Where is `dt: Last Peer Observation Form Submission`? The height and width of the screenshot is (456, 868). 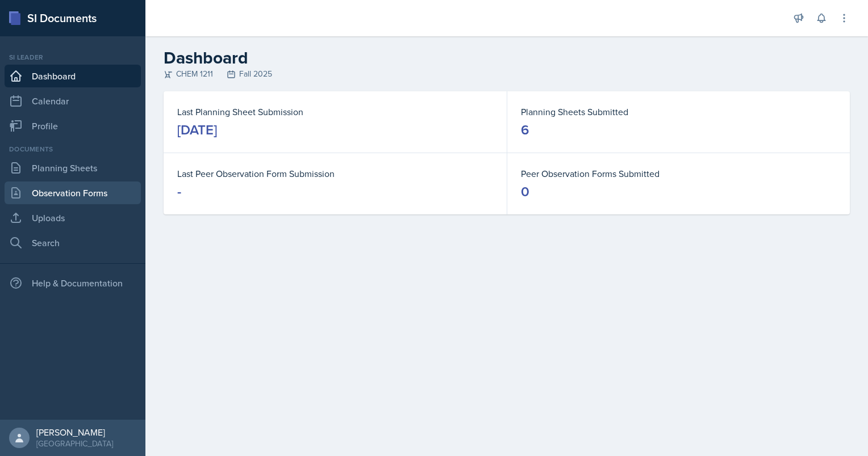 dt: Last Peer Observation Form Submission is located at coordinates (335, 174).